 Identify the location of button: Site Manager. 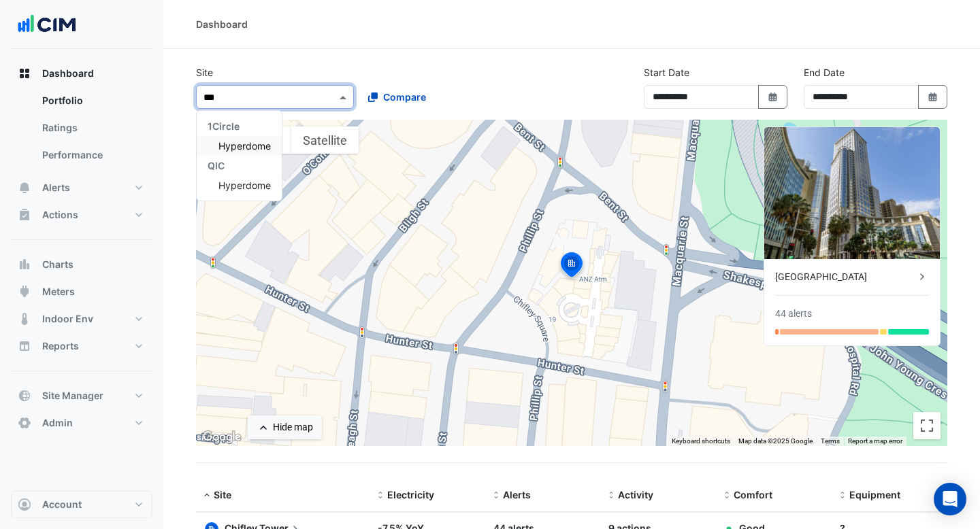
(81, 396).